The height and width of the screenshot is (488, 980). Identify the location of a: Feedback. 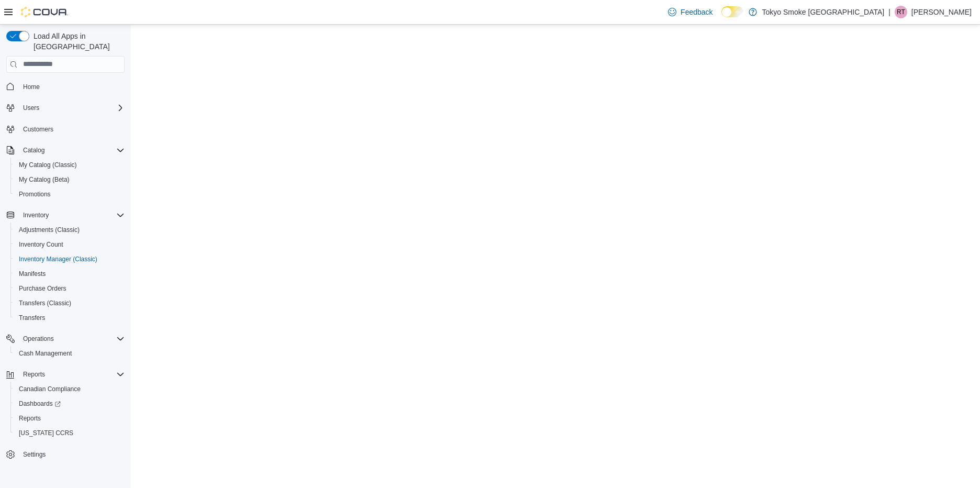
(690, 12).